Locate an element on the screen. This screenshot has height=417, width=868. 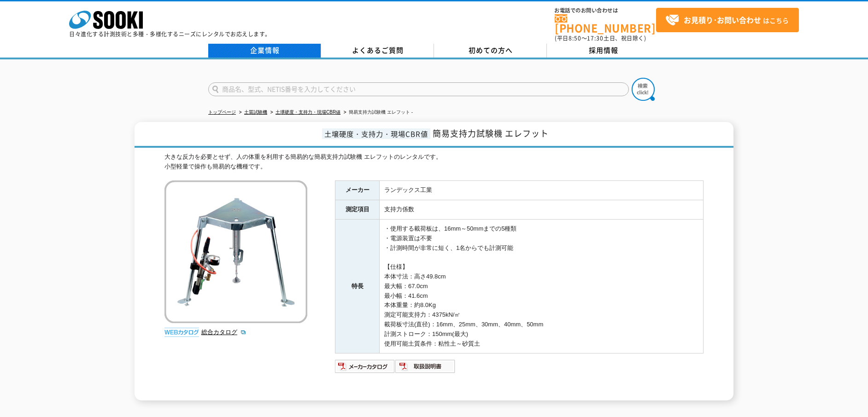
img: btn_search.png is located at coordinates (643, 89).